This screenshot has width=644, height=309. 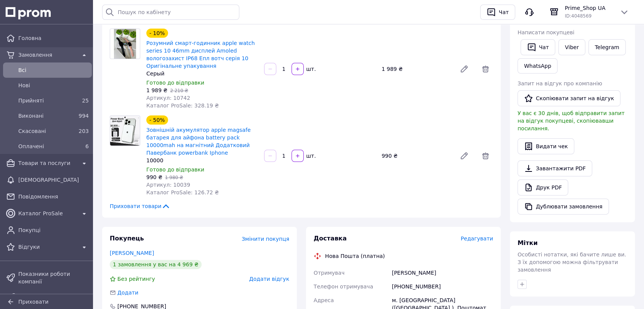 I want to click on span: Отримувач, so click(x=329, y=273).